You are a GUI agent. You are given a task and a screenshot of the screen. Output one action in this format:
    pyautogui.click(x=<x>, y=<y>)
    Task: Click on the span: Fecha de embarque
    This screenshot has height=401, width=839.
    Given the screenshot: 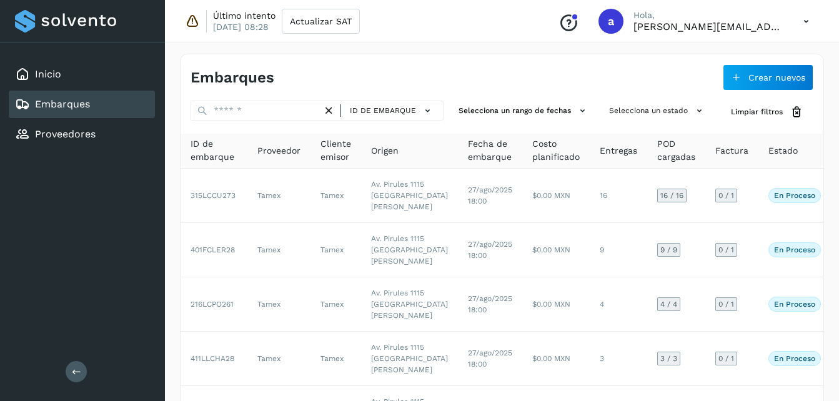 What is the action you would take?
    pyautogui.click(x=490, y=151)
    